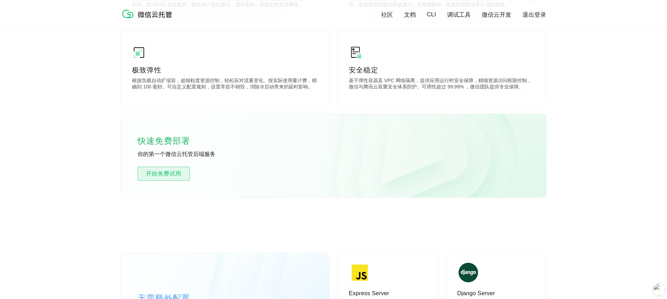 The height and width of the screenshot is (299, 667). I want to click on a: 社区, so click(387, 15).